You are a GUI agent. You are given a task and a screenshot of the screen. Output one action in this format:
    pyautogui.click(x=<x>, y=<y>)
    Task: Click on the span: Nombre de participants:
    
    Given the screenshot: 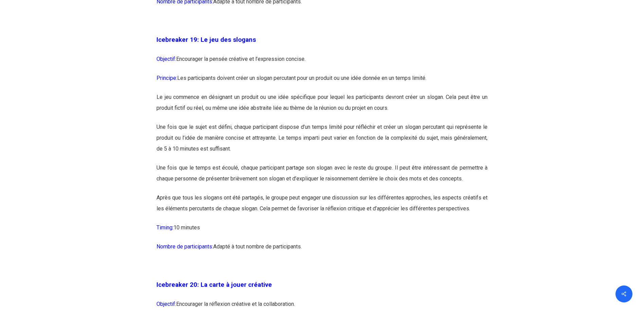 What is the action you would take?
    pyautogui.click(x=185, y=246)
    